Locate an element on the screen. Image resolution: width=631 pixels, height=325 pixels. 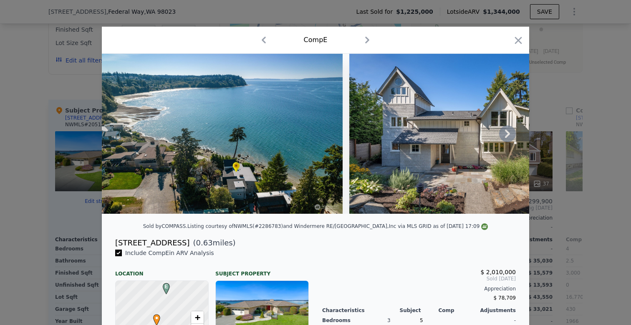
div: Appreciation is located at coordinates (419, 289).